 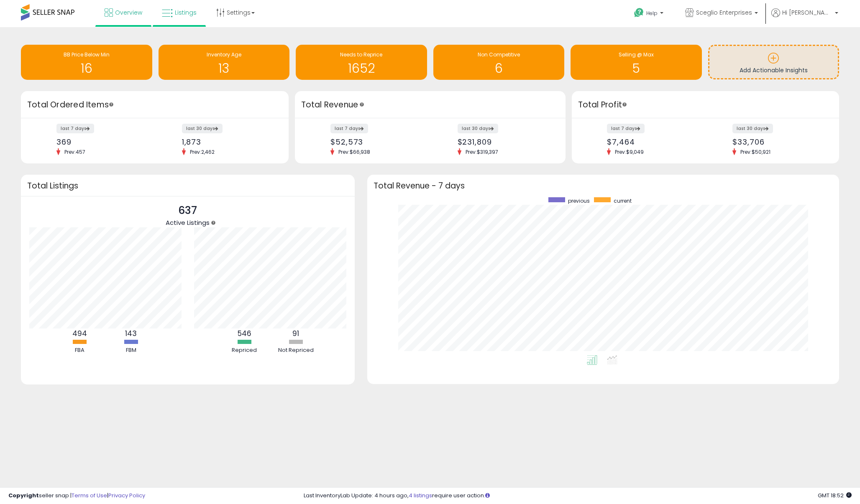 What do you see at coordinates (224, 62) in the screenshot?
I see `a: Inventory Age 13` at bounding box center [224, 62].